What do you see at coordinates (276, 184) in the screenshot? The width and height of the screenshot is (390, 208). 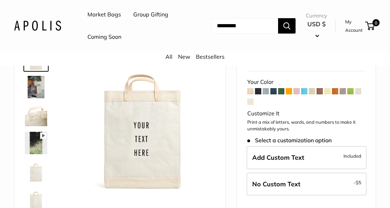 I see `span: No Custom Text` at bounding box center [276, 184].